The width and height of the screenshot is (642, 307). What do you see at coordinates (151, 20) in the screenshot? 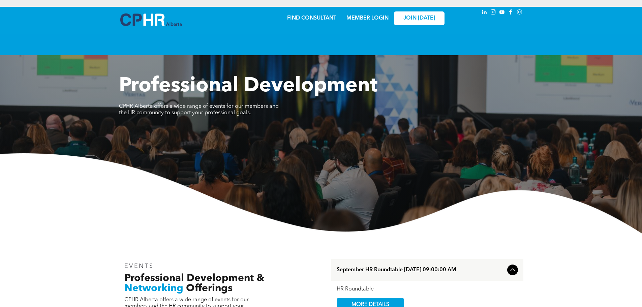
I see `img: A blue and white logo for cp alberta` at bounding box center [151, 20].